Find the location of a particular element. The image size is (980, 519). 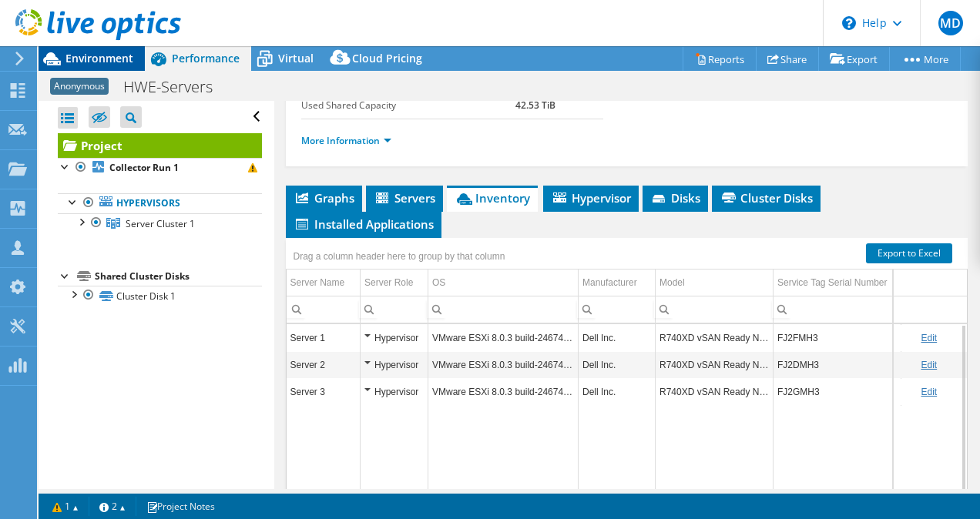

td: Service Tag Serial Number Column is located at coordinates (838, 283).